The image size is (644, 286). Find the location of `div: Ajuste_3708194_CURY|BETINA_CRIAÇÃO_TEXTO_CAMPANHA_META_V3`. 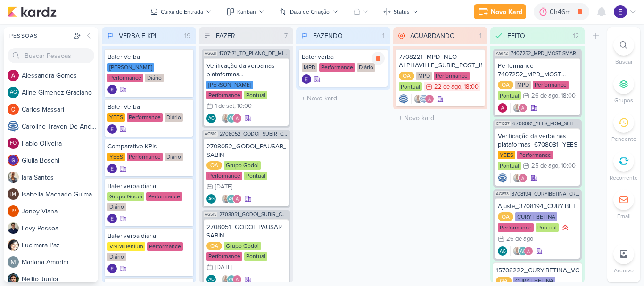

div: Ajuste_3708194_CURY|BETINA_CRIAÇÃO_TEXTO_CAMPANHA_META_V3 is located at coordinates (538, 206).